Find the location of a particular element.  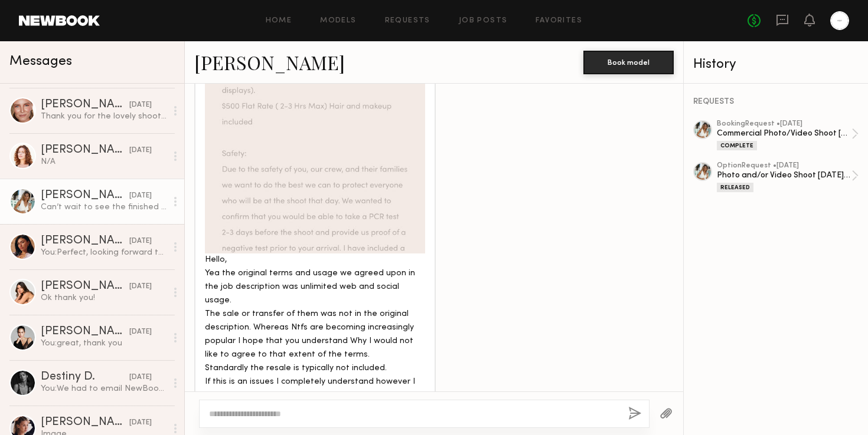

a: Models is located at coordinates (338, 21).